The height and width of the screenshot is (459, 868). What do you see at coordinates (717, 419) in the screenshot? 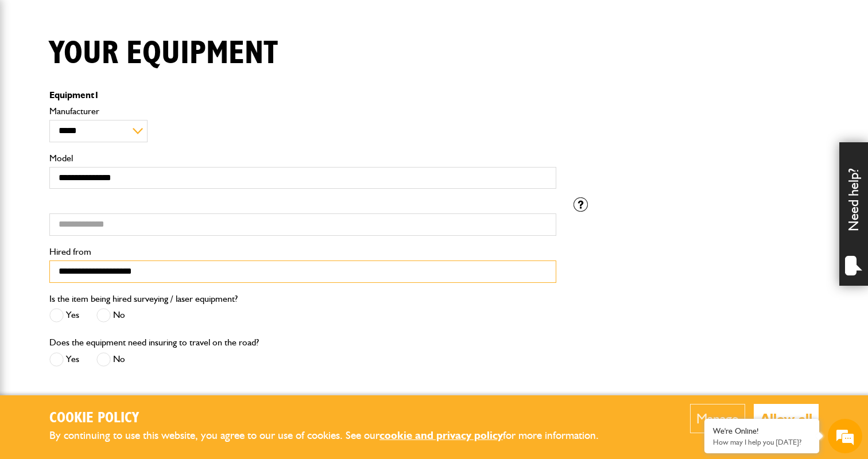
I see `button: Manage` at bounding box center [717, 419].